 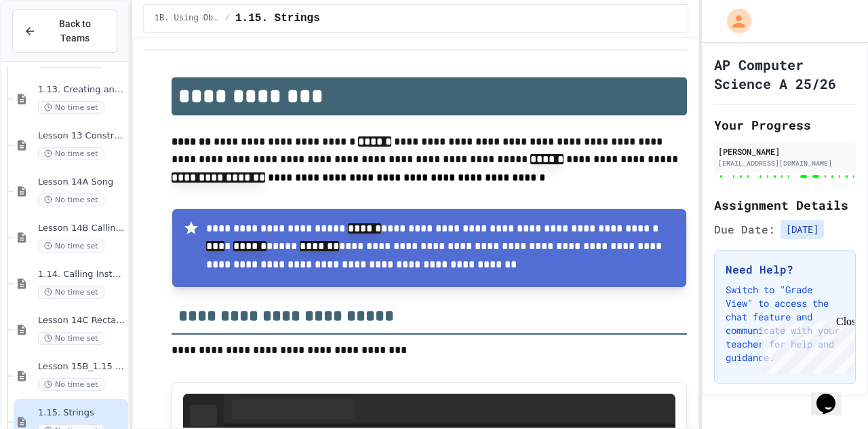 What do you see at coordinates (785, 74) in the screenshot?
I see `h1: AP Computer Science A 25/26` at bounding box center [785, 74].